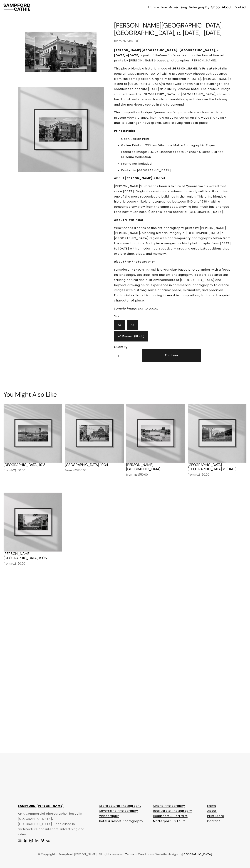 The height and width of the screenshot is (868, 250). Describe the element at coordinates (215, 816) in the screenshot. I see `a: Print Store` at that location.